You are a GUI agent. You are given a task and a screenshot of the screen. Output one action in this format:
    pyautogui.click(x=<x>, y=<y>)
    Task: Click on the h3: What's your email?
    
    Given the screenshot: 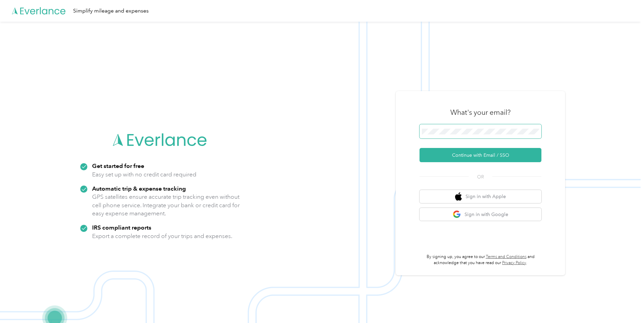 What is the action you would take?
    pyautogui.click(x=480, y=113)
    